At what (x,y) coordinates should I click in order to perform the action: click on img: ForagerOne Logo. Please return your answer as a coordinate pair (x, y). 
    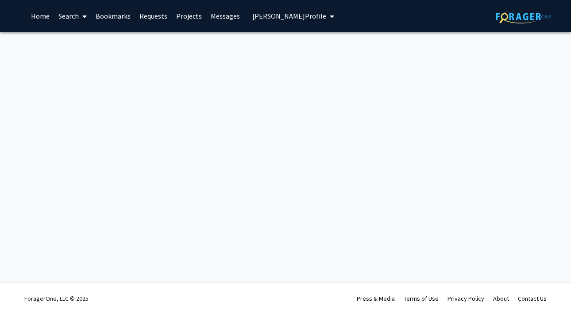
    Looking at the image, I should click on (523, 16).